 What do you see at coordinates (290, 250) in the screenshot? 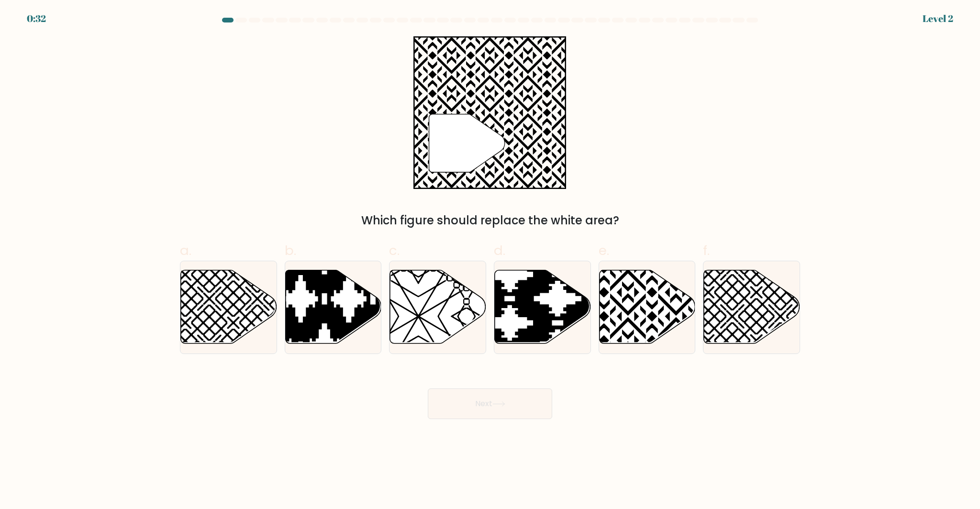
I see `span: b.` at bounding box center [290, 250].